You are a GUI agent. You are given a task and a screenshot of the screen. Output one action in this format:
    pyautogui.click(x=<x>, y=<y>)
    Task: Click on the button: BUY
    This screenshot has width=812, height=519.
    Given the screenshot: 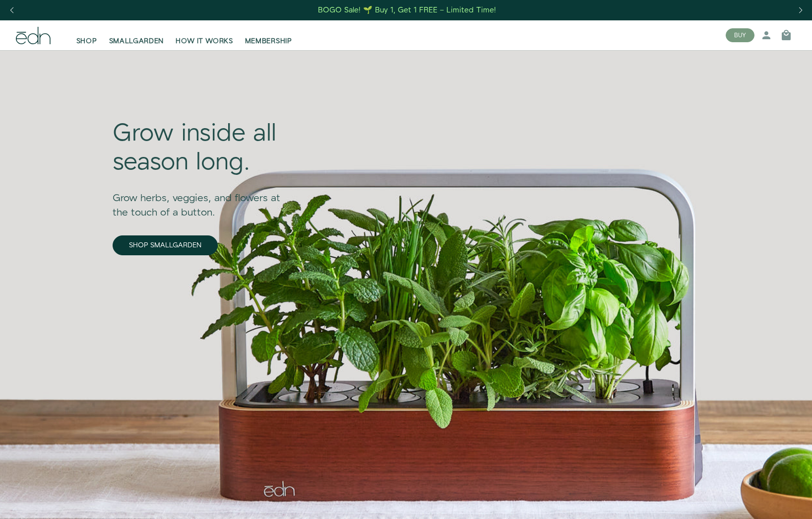 What is the action you would take?
    pyautogui.click(x=740, y=36)
    